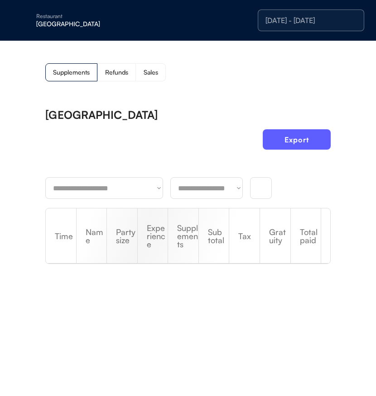  Describe the element at coordinates (214, 236) in the screenshot. I see `div: Sub total` at that location.